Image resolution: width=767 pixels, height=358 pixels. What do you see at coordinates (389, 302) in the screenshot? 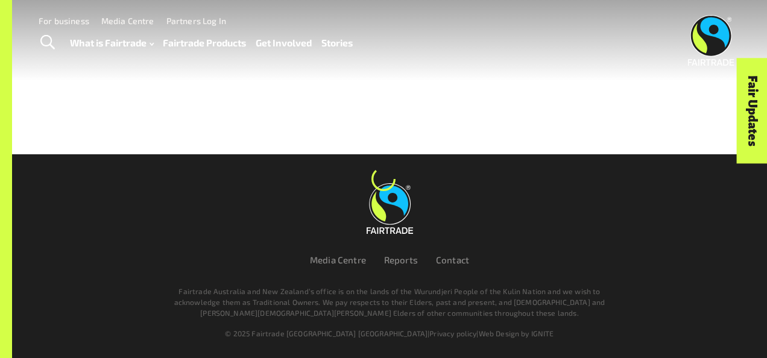
I see `p: Fairtrade Australia and New Zealand’s office is on the lands of the Wurundjeri People of the Kuli...` at bounding box center [389, 302].